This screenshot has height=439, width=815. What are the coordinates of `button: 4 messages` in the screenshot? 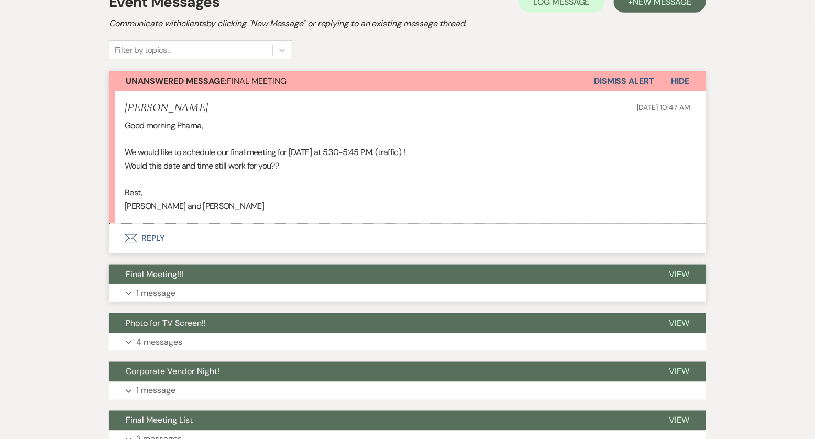 It's located at (407, 342).